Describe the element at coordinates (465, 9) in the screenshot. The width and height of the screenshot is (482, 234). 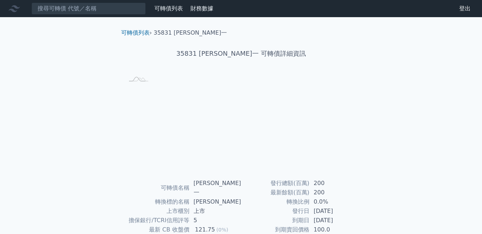
I see `a: 登出` at that location.